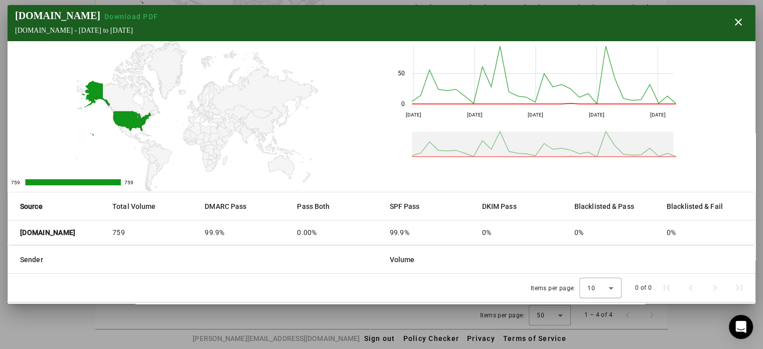  Describe the element at coordinates (335, 206) in the screenshot. I see `mat-header-cell: Pass Both` at that location.